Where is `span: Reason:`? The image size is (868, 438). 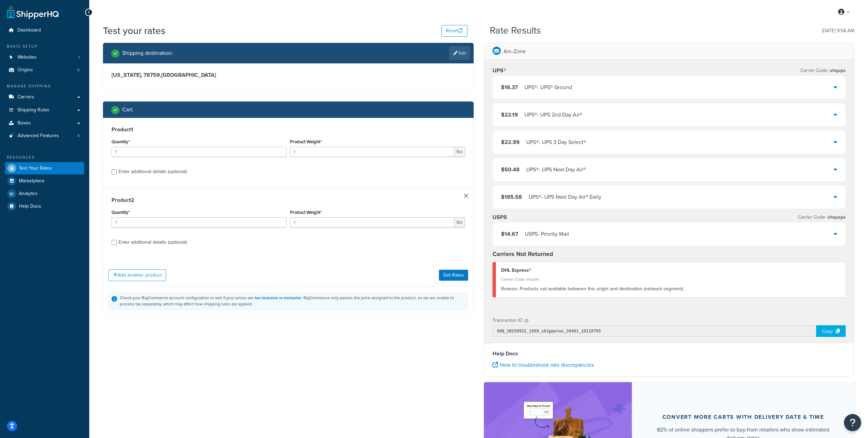 span: Reason: is located at coordinates (509, 289).